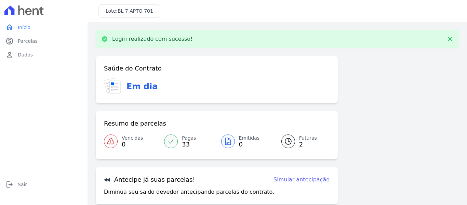 Image resolution: width=467 pixels, height=205 pixels. I want to click on span: BL 7 APTO 701, so click(135, 11).